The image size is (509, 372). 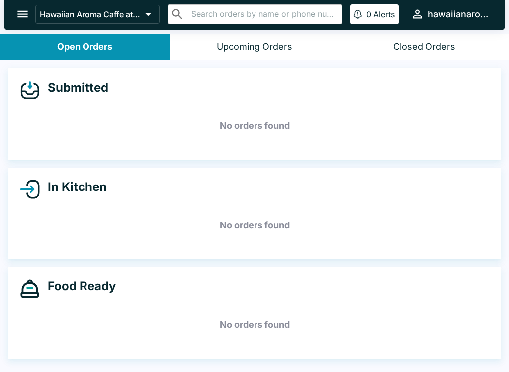 I want to click on div: hawaiianaromacaffewalls, so click(x=459, y=14).